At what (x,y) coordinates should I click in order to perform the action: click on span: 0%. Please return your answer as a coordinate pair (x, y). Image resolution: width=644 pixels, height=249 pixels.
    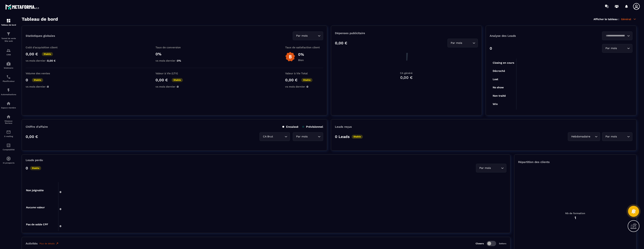
    Looking at the image, I should click on (179, 61).